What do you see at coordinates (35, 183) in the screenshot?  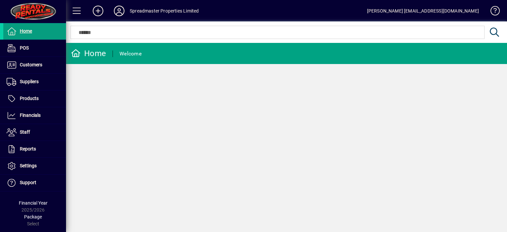 I see `a: Support` at bounding box center [35, 183].